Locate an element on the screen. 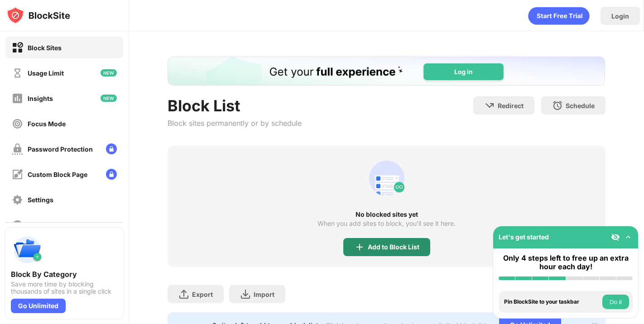 The width and height of the screenshot is (644, 324). div: About is located at coordinates (37, 225).